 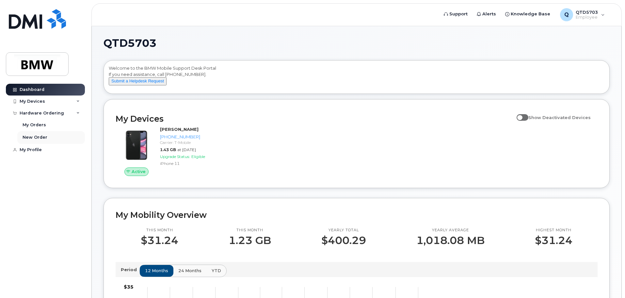 I want to click on a: Submit a Helpdesk Request, so click(x=138, y=81).